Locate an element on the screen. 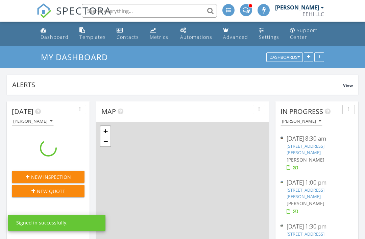  span: New Quote is located at coordinates (51, 191).